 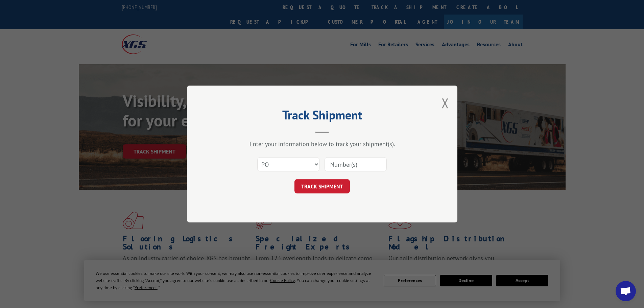 I want to click on div: Enter your information below to track your shipment(s)., so click(x=322, y=143).